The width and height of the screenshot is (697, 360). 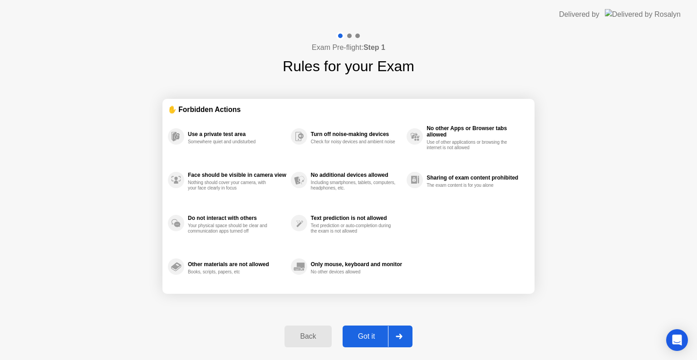 I want to click on div: Back, so click(x=308, y=337).